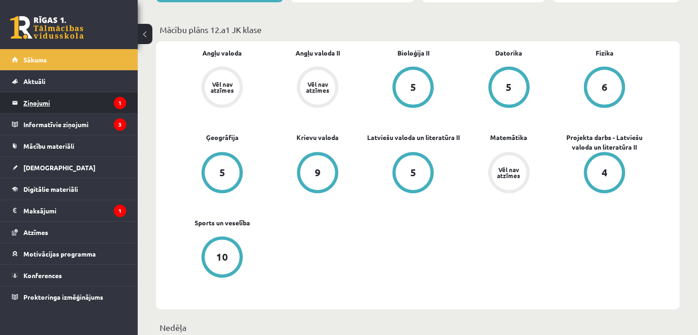 Image resolution: width=698 pixels, height=335 pixels. I want to click on span: Proktoringa izmēģinājums, so click(63, 297).